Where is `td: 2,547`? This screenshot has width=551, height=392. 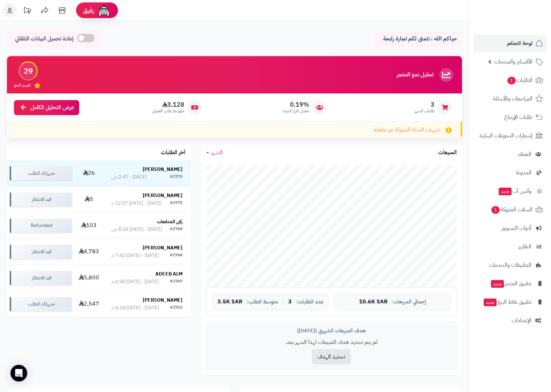 td: 2,547 is located at coordinates (89, 304).